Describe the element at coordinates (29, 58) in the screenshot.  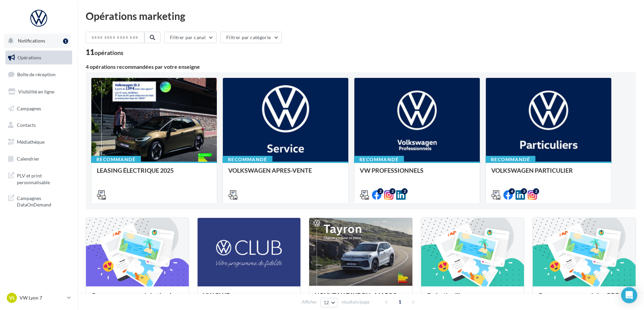
I see `span: Opérations` at that location.